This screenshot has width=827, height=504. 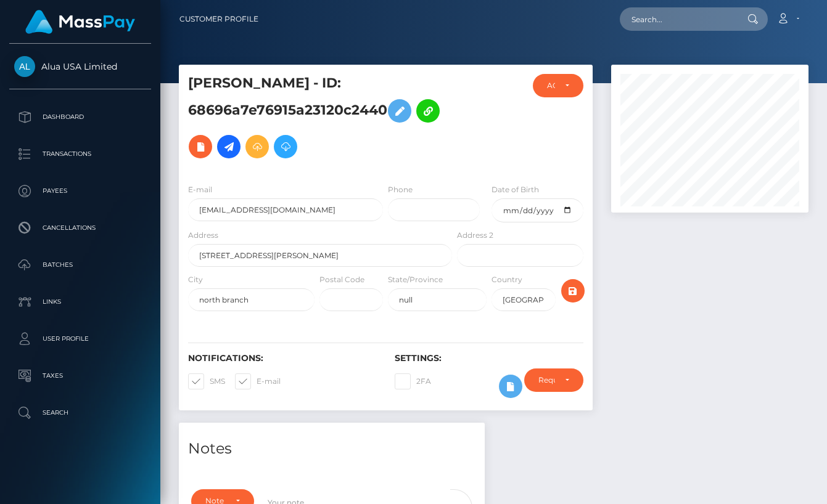 I want to click on div: ACTIVE, so click(x=550, y=85).